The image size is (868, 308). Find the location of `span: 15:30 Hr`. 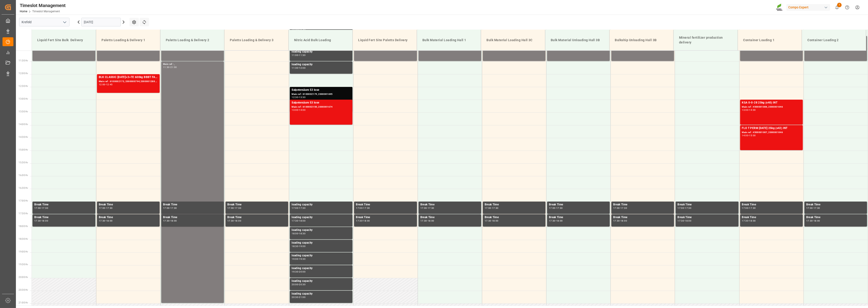

span: 15:30 Hr is located at coordinates (23, 162).